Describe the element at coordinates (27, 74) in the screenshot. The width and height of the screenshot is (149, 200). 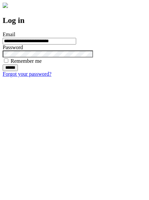
I see `a: Forgot your password?` at that location.